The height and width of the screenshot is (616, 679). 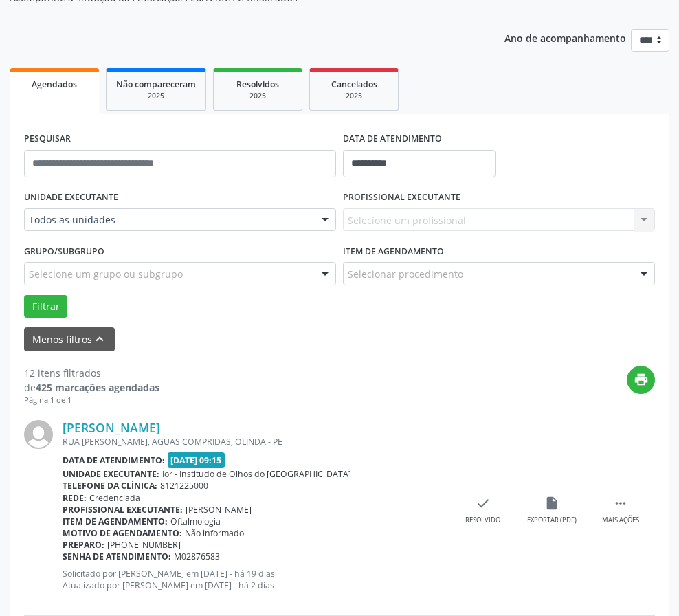 What do you see at coordinates (115, 498) in the screenshot?
I see `span: Credenciada` at bounding box center [115, 498].